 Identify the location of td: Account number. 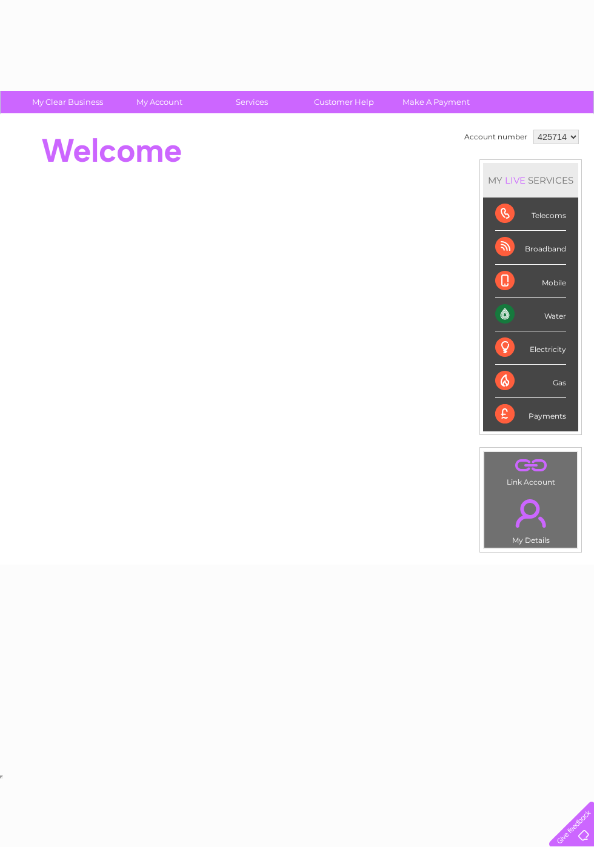
(496, 137).